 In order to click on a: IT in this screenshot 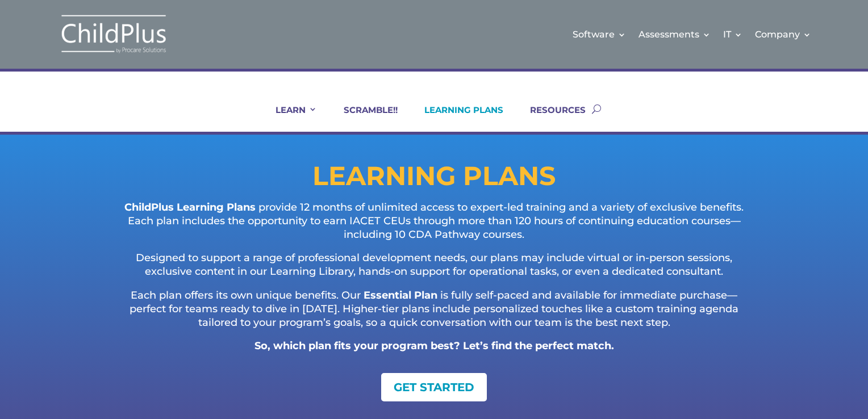, I will do `click(733, 34)`.